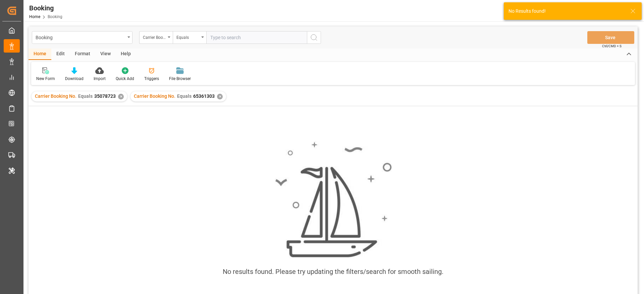  What do you see at coordinates (46, 79) in the screenshot?
I see `div: New Form` at bounding box center [46, 79].